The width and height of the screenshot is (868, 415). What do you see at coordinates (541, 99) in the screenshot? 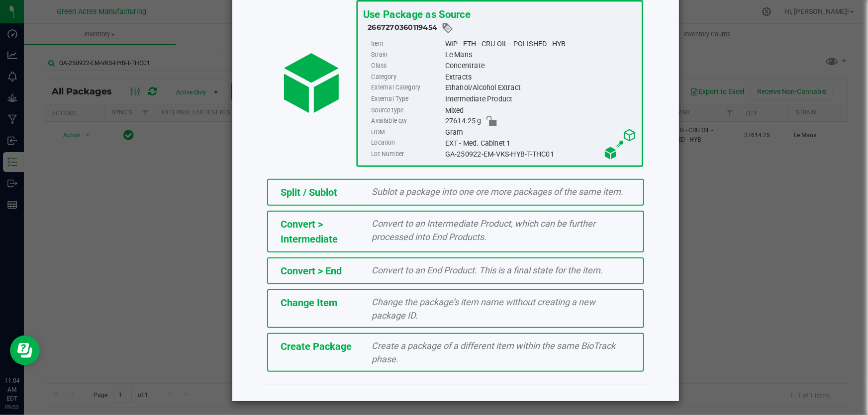
I see `div: Intermediate Product` at bounding box center [541, 99].